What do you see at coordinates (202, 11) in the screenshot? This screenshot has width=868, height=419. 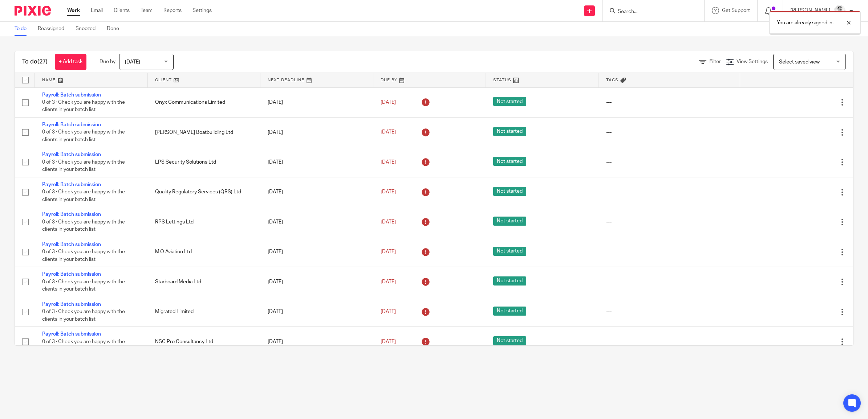 I see `a: Settings` at bounding box center [202, 11].